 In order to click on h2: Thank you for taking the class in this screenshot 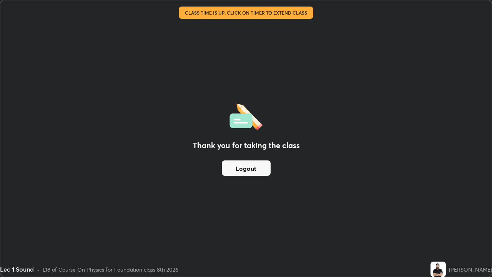, I will do `click(246, 145)`.